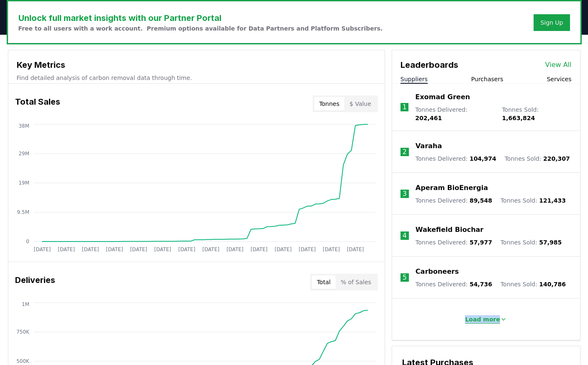 Image resolution: width=588 pixels, height=365 pixels. I want to click on p: Varaha, so click(429, 146).